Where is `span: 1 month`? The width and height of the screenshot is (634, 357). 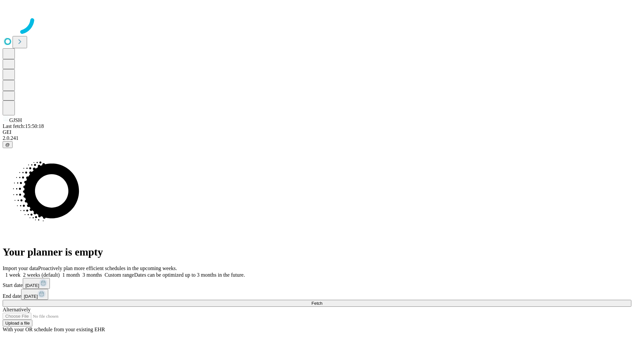
span: 1 month is located at coordinates (71, 274).